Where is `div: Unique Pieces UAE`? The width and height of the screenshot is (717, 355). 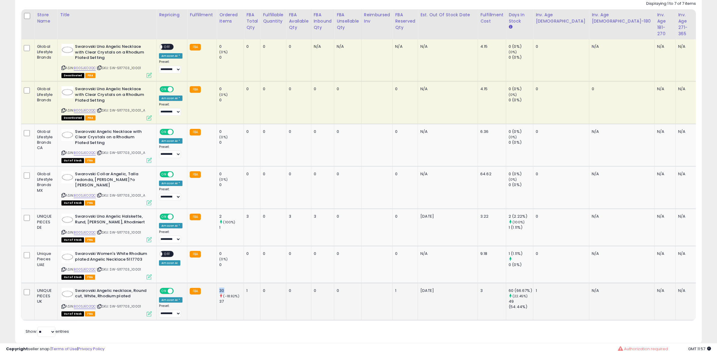 div: Unique Pieces UAE is located at coordinates (45, 259).